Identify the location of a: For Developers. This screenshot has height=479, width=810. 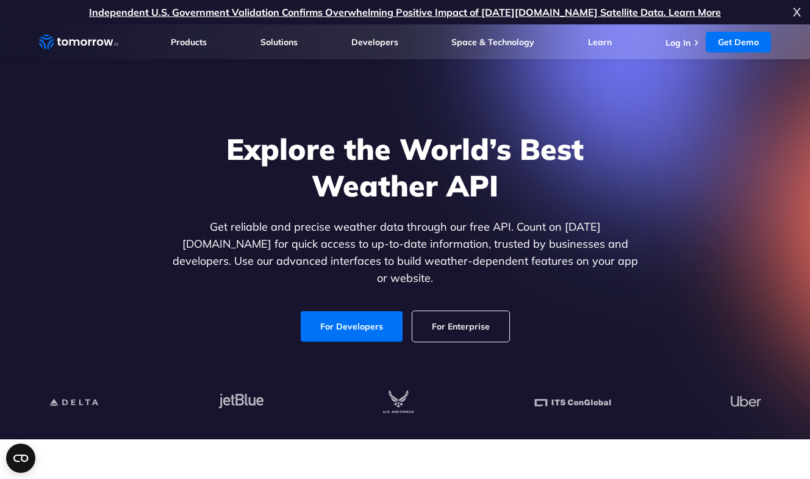
(351, 326).